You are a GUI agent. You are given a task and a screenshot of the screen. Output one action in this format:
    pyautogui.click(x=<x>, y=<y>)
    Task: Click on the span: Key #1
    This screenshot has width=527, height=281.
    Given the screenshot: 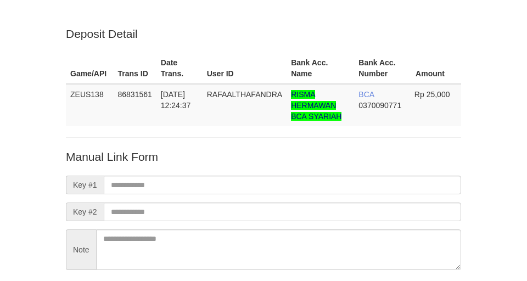 What is the action you would take?
    pyautogui.click(x=85, y=185)
    